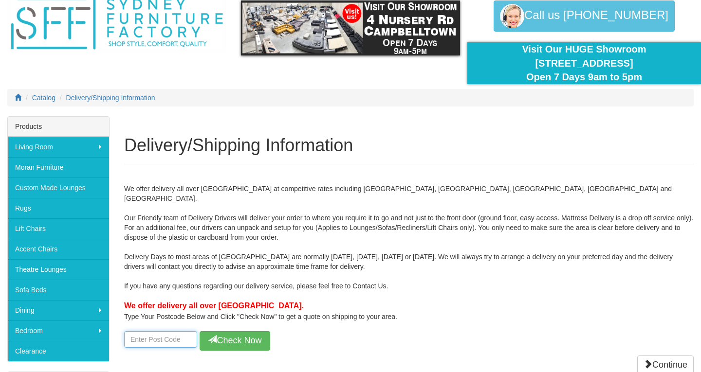 This screenshot has height=372, width=701. I want to click on span: Catalog, so click(44, 98).